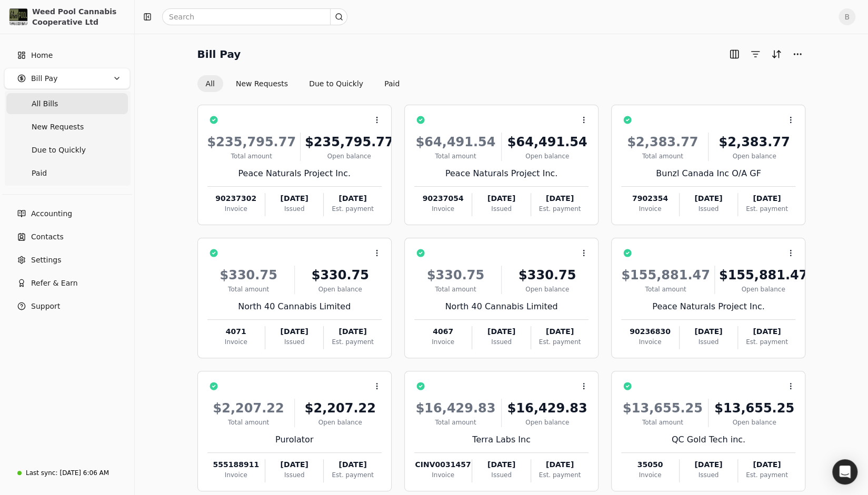  Describe the element at coordinates (662, 408) in the screenshot. I see `div: $13,655.25` at that location.